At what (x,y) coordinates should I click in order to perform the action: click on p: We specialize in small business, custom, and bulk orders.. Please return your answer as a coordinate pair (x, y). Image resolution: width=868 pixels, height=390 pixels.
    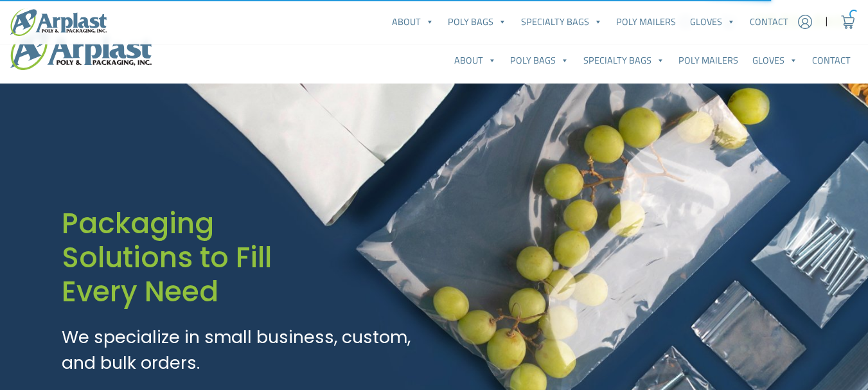
    Looking at the image, I should click on (253, 350).